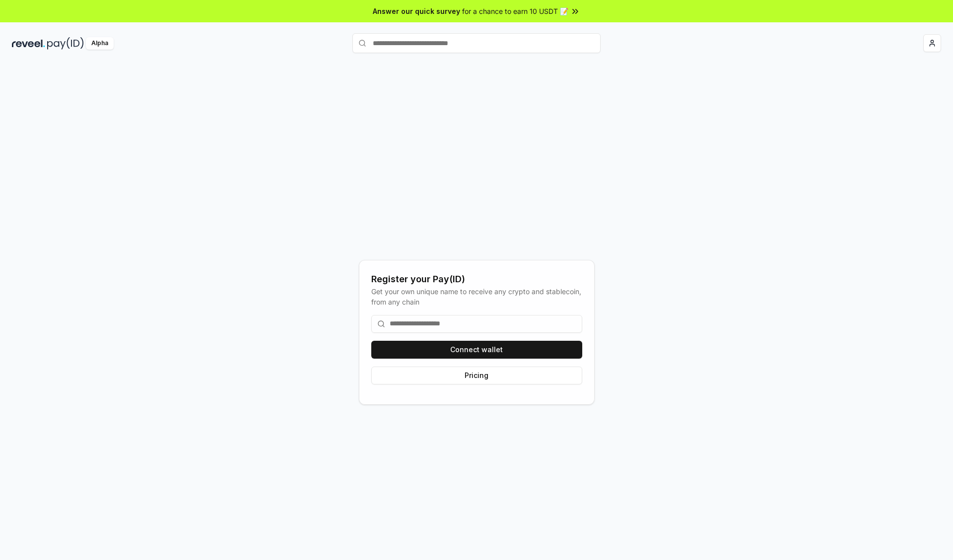  What do you see at coordinates (417, 11) in the screenshot?
I see `span: Answer our quick survey` at bounding box center [417, 11].